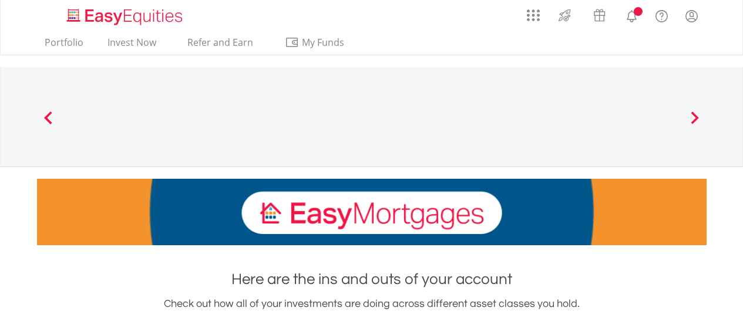 The height and width of the screenshot is (324, 743). I want to click on h1: Here are the ins and outs of your account, so click(372, 279).